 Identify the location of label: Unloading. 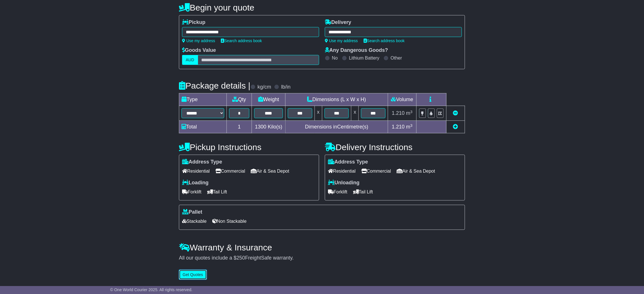
(344, 183).